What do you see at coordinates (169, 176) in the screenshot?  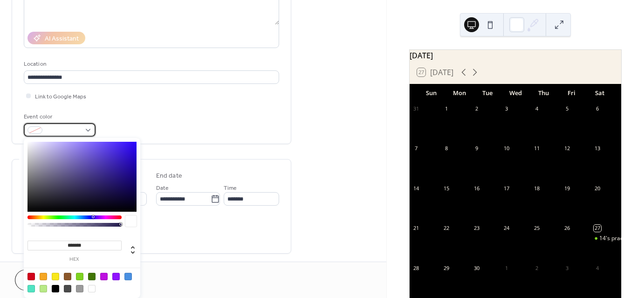 I see `div: End date` at bounding box center [169, 176].